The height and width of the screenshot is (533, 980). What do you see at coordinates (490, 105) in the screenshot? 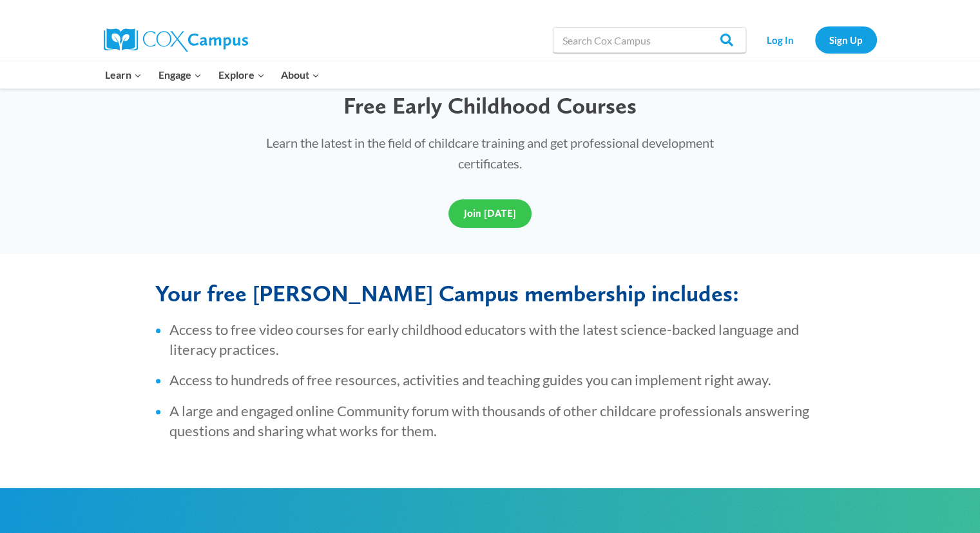
I see `span: Free Early Childhood Courses` at bounding box center [490, 105].